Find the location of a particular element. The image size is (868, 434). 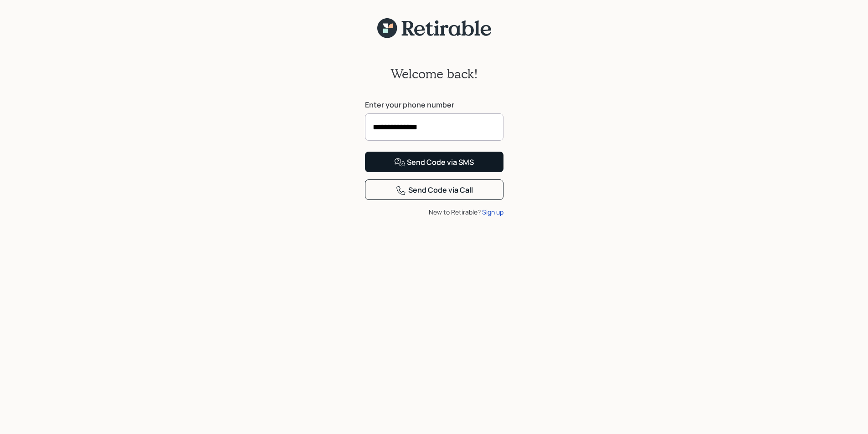

div: New to Retirable? is located at coordinates (434, 212).